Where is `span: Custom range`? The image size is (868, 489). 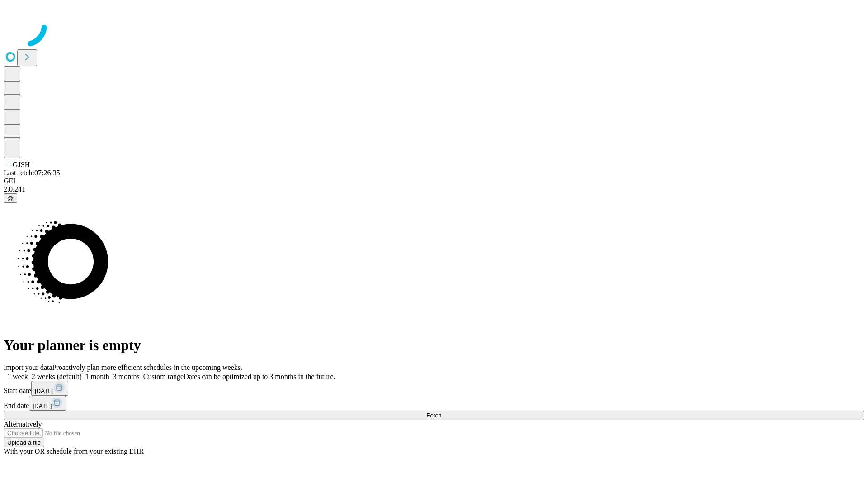
span: Custom range is located at coordinates (164, 376).